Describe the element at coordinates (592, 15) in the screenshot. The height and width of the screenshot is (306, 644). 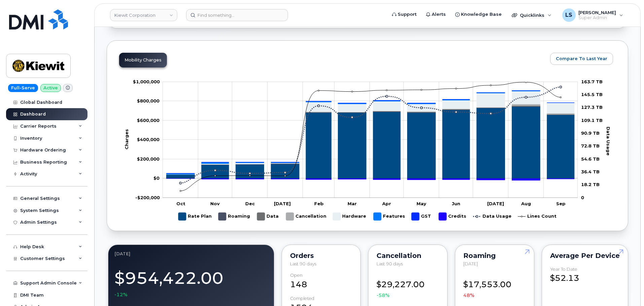
I see `div: Luke Schroeder` at that location.